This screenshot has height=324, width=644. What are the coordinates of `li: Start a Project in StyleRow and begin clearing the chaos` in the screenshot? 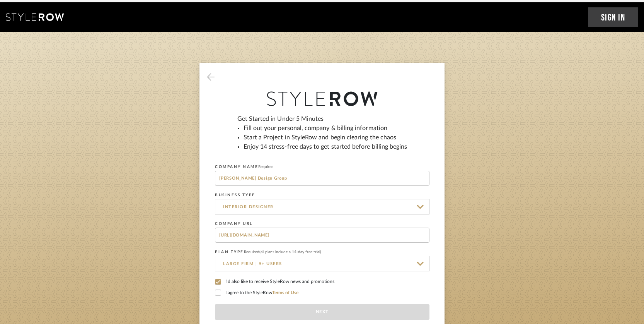 It's located at (325, 137).